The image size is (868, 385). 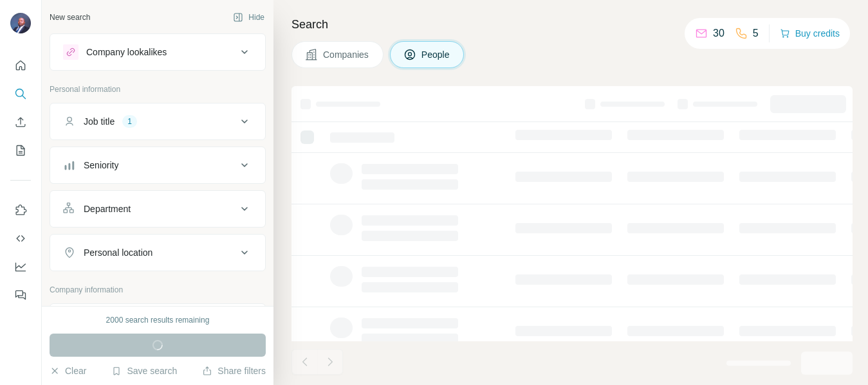 I want to click on div: 2000 search results remaining, so click(x=158, y=320).